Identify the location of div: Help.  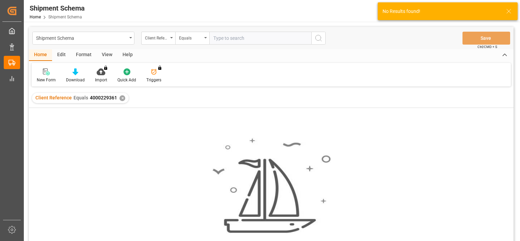
(128, 55).